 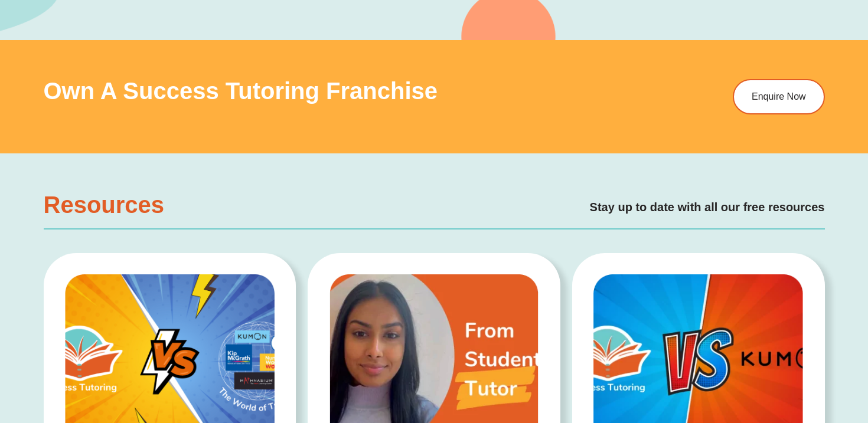 I want to click on h2: Own a Success Tutoring Franchise, so click(x=351, y=91).